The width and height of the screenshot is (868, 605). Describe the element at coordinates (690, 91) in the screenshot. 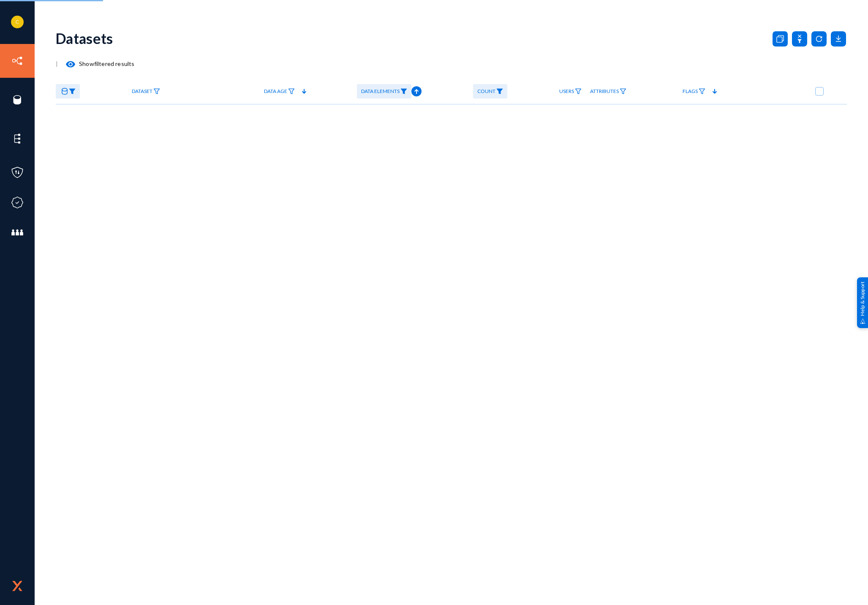

I see `span: Flags` at that location.